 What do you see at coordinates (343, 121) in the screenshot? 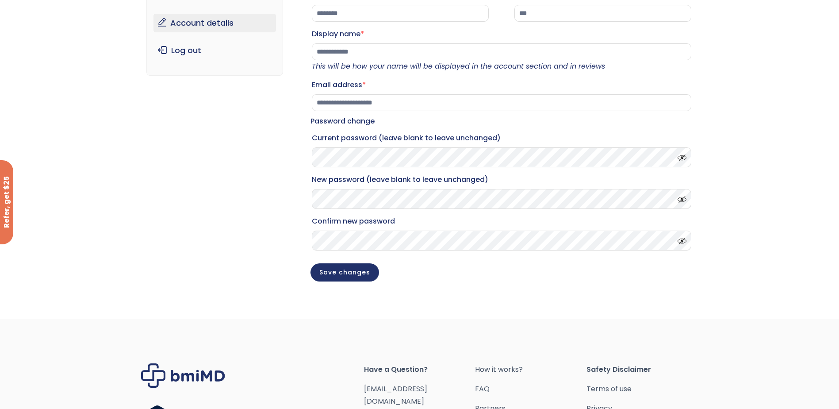
I see `legend: Password change` at bounding box center [343, 121].